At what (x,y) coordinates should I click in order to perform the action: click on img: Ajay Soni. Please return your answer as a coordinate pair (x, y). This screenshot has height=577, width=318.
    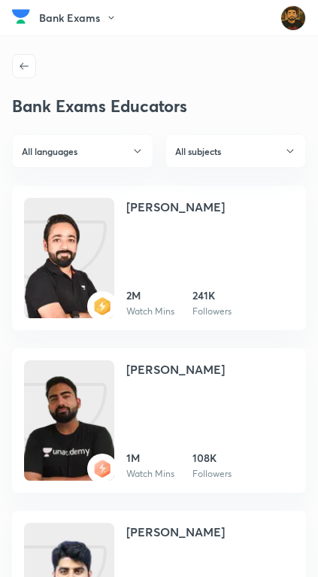
    Looking at the image, I should click on (293, 18).